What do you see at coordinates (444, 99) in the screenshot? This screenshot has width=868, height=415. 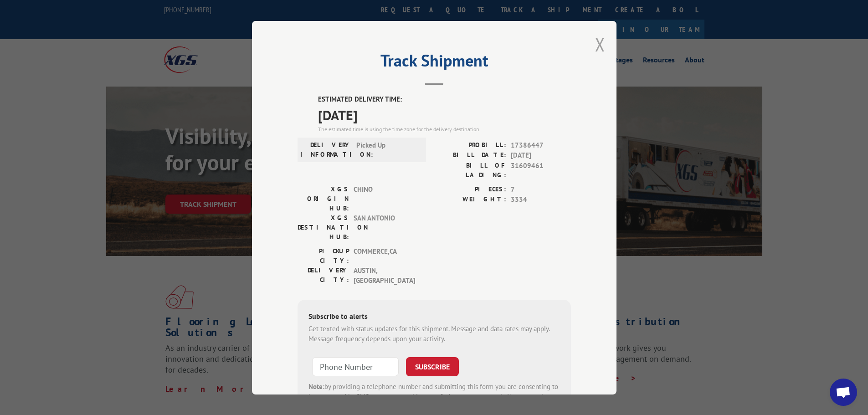 I see `label: ESTIMATED DELIVERY TIME:` at bounding box center [444, 99].